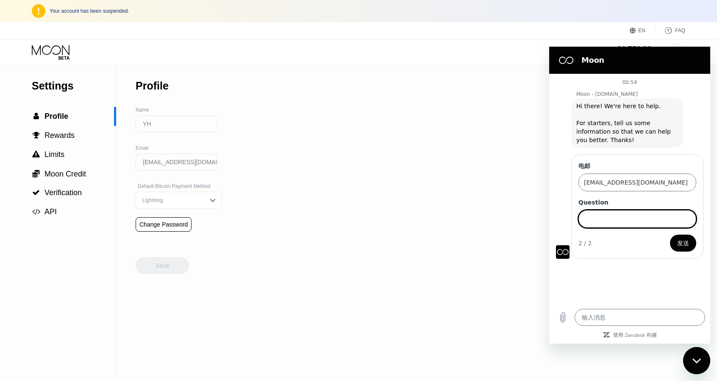 This screenshot has width=717, height=381. I want to click on span: Rewards, so click(59, 135).